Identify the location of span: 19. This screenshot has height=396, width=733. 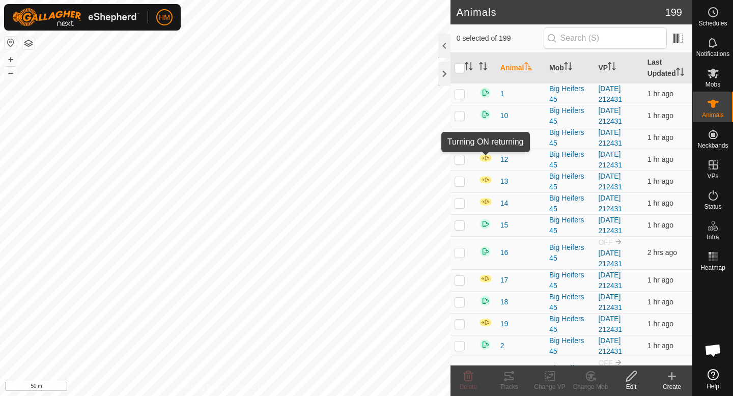
(504, 324).